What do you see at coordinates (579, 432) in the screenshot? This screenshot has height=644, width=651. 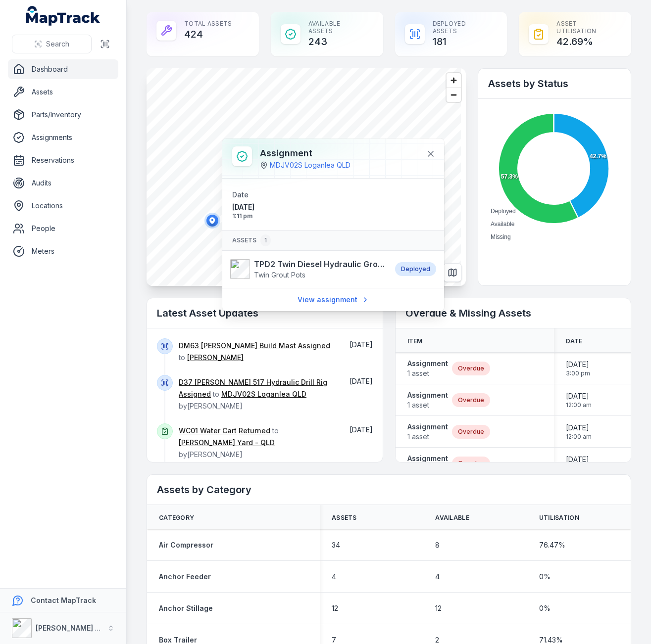 I see `time: 9/14/2025, 12:00:00 AM` at bounding box center [579, 432].